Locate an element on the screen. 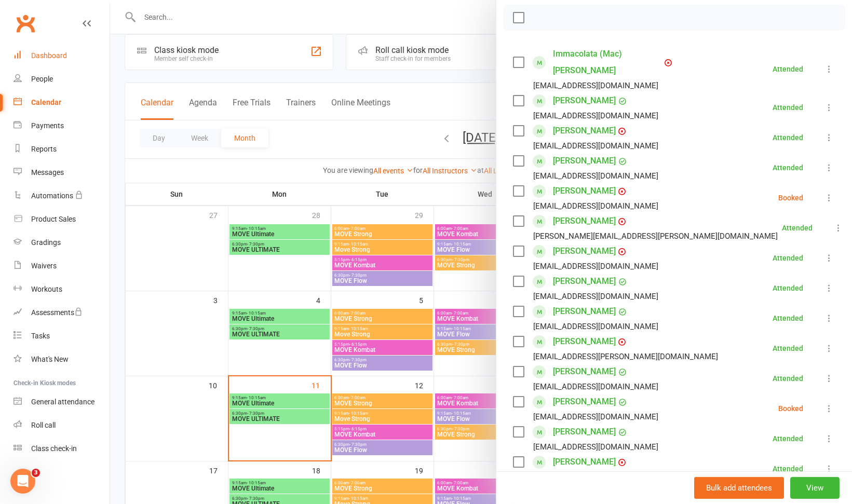 Image resolution: width=852 pixels, height=504 pixels. div: Automations is located at coordinates (52, 196).